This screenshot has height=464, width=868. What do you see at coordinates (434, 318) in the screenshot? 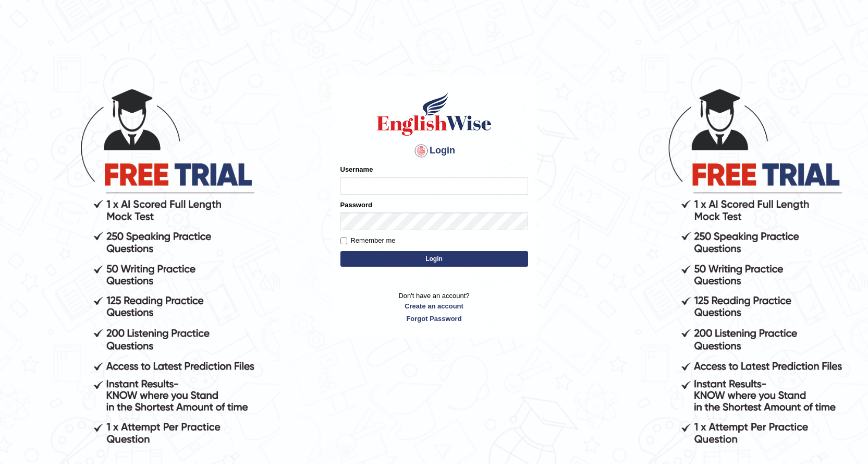
I see `a: Forgot Password` at bounding box center [434, 318].